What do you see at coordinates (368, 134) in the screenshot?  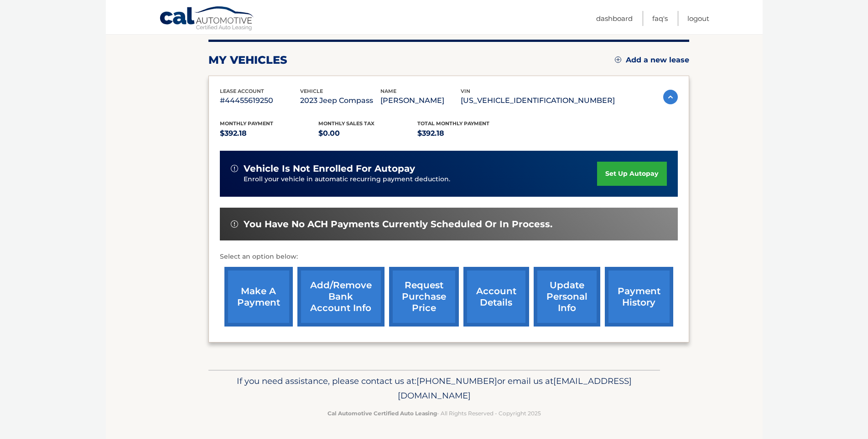 I see `p: $0.00` at bounding box center [368, 134].